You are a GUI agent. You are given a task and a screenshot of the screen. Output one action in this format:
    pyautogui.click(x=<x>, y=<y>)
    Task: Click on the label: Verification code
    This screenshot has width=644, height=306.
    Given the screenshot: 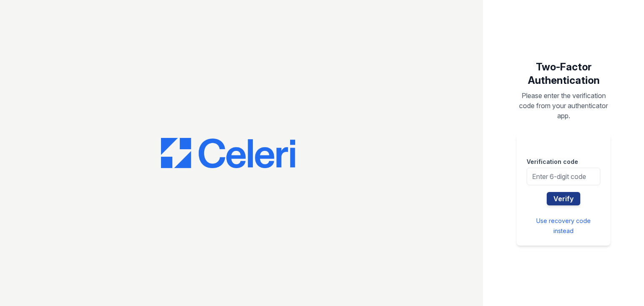 What is the action you would take?
    pyautogui.click(x=552, y=162)
    